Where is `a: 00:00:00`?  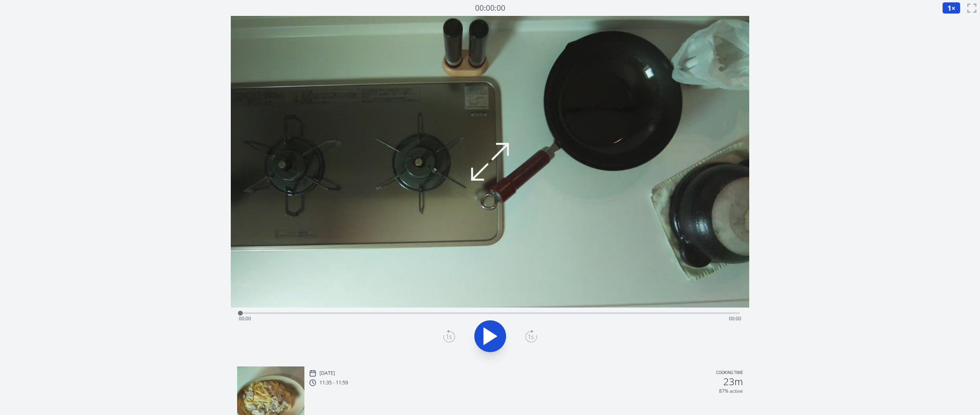
a: 00:00:00 is located at coordinates (490, 8).